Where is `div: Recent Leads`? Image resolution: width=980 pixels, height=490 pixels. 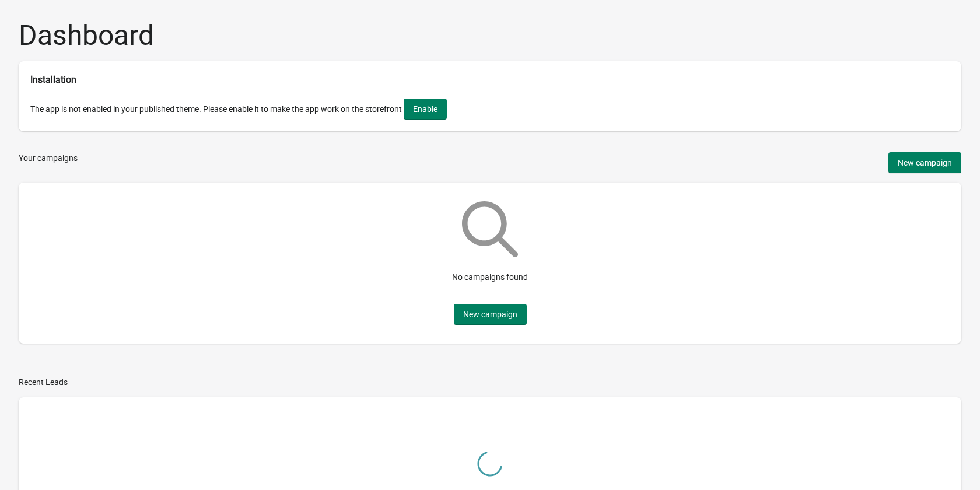 div: Recent Leads is located at coordinates (44, 382).